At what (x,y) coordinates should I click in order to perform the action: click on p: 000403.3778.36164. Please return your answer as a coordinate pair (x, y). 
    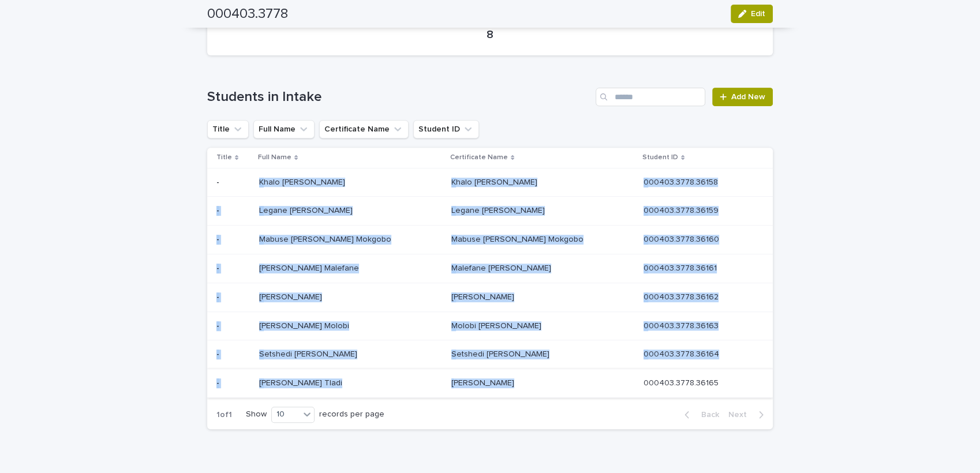
    Looking at the image, I should click on (682, 354).